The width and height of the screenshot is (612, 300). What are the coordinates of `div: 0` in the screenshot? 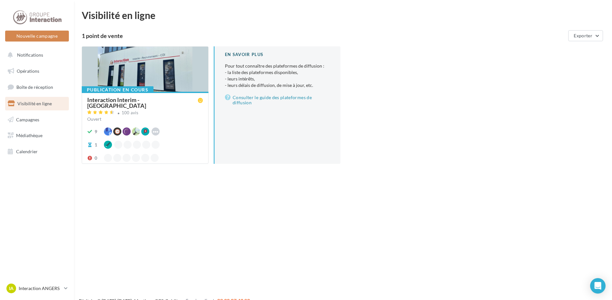 It's located at (96, 158).